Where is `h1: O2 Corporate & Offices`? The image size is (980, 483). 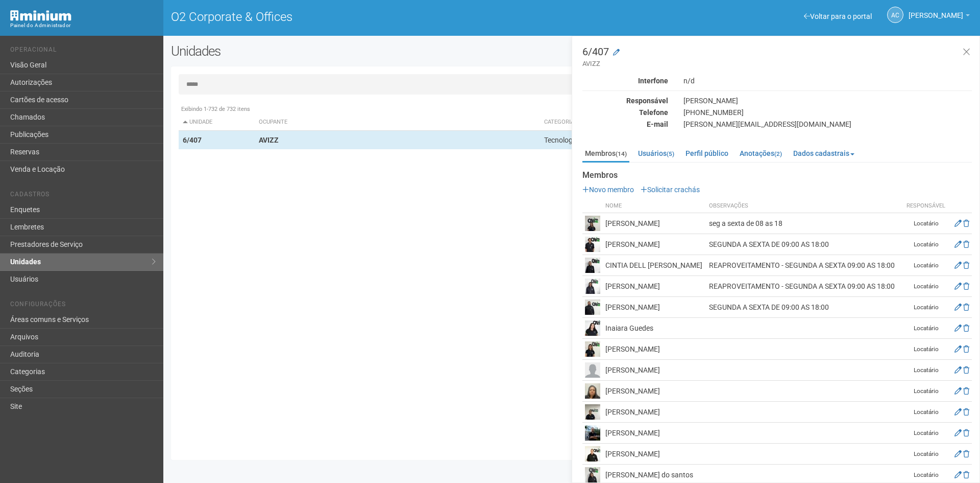
h1: O2 Corporate & Offices is located at coordinates (367, 17).